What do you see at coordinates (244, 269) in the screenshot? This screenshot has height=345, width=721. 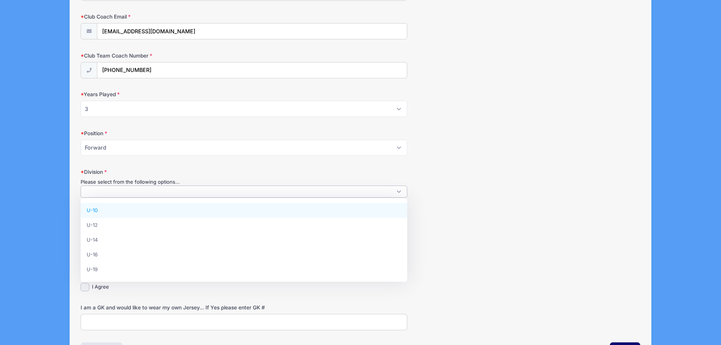 I see `li: U-19` at bounding box center [244, 269].